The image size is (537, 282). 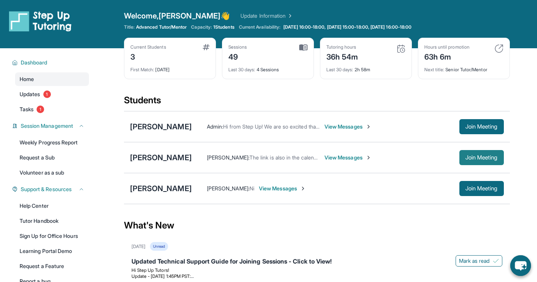 I want to click on div: Students, so click(x=317, y=102).